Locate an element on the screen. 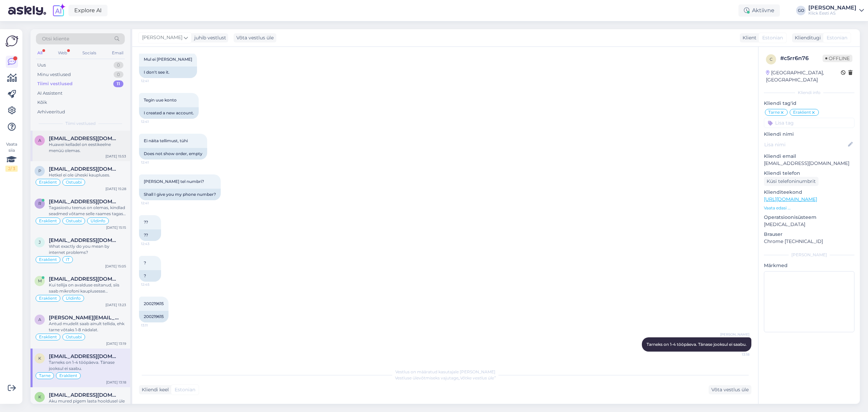 Image resolution: width=868 pixels, height=412 pixels. div: Does not show order, empty is located at coordinates (173, 153).